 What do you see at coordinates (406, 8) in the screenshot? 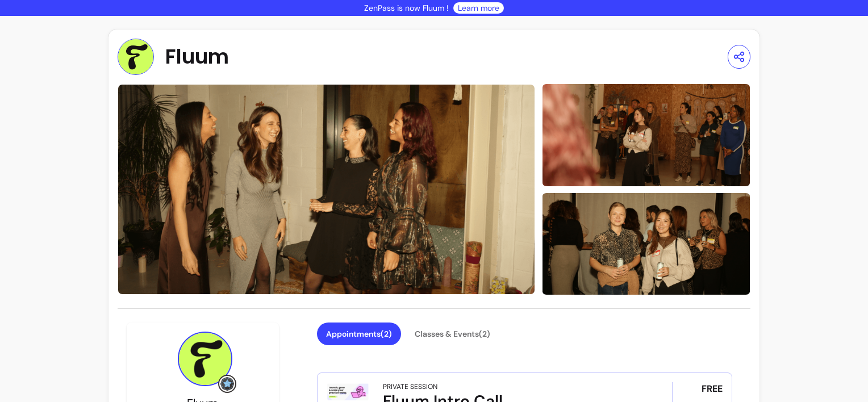
I see `p: ZenPass is now Fluum !` at bounding box center [406, 8].